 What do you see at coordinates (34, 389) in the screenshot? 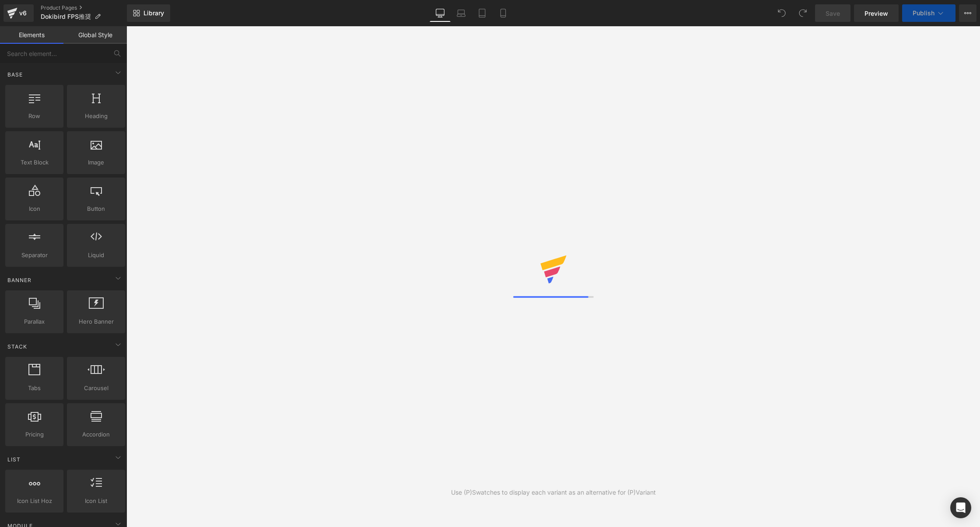
I see `span: Tabs` at bounding box center [34, 389].